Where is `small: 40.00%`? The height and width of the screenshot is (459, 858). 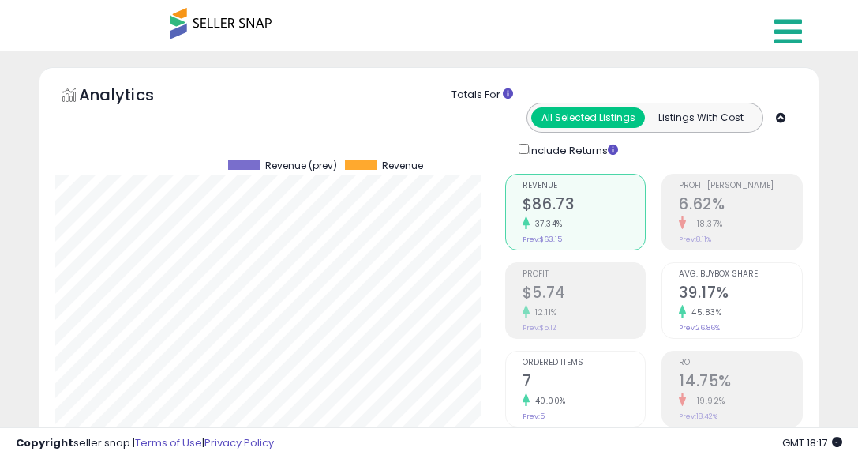
small: 40.00% is located at coordinates (548, 400).